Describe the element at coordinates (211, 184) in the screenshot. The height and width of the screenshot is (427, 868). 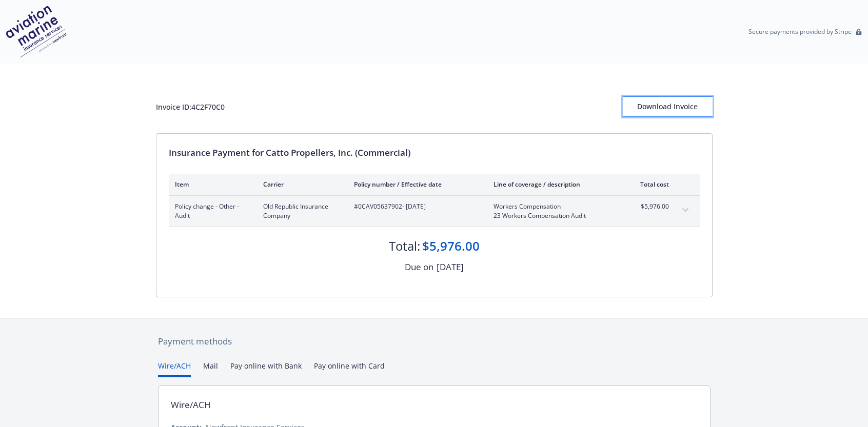
I see `div: Item` at that location.